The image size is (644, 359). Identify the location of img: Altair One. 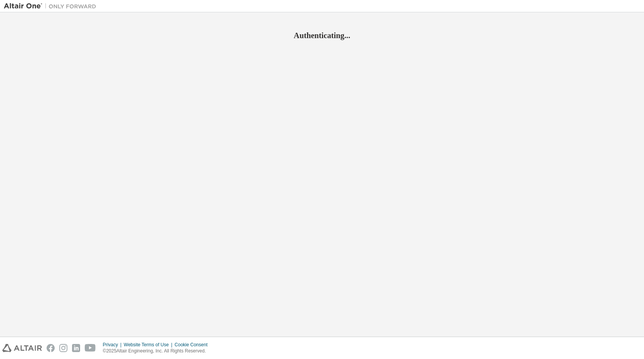
(52, 6).